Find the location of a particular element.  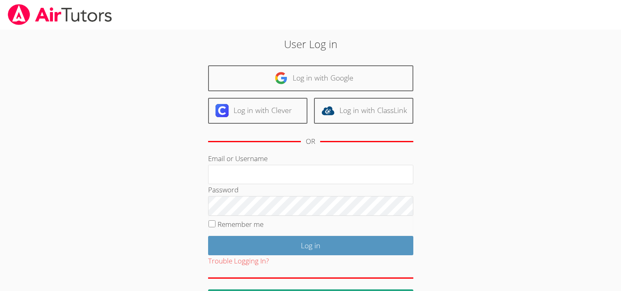

img: google-logo-50288ca7cdecda66e5e0955fdab243c47b7ad437acaf1139b6f446037453330a.svg is located at coordinates (281, 78).